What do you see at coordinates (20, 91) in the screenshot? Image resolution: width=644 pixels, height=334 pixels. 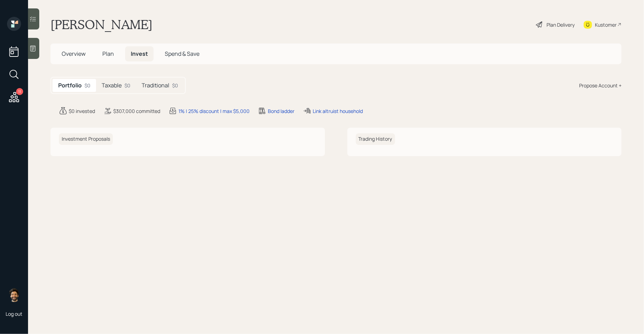 I see `div: 11` at bounding box center [20, 91].